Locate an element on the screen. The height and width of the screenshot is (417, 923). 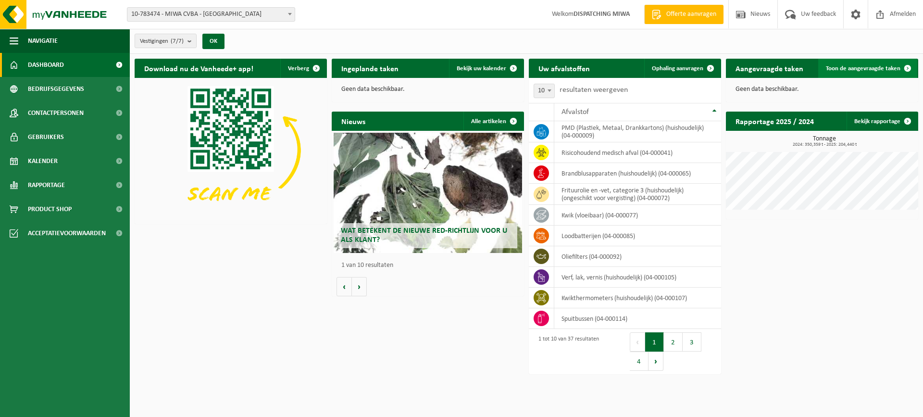
span: Product Shop is located at coordinates (49, 209).